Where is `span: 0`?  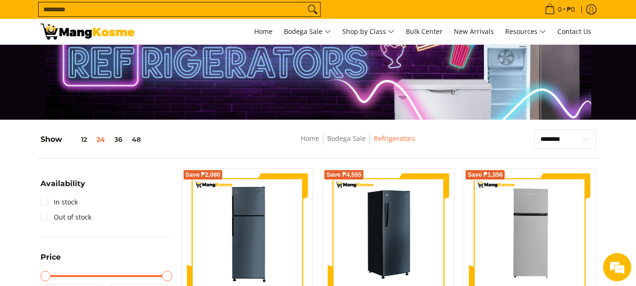 span: 0 is located at coordinates (560, 9).